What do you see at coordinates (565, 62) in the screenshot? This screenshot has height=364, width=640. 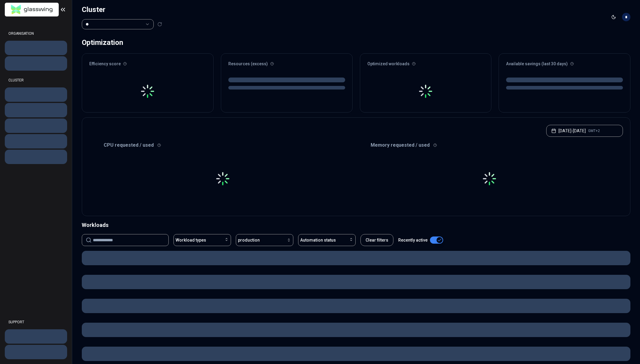 I see `div: Available savings (last 30 days)` at bounding box center [565, 62].